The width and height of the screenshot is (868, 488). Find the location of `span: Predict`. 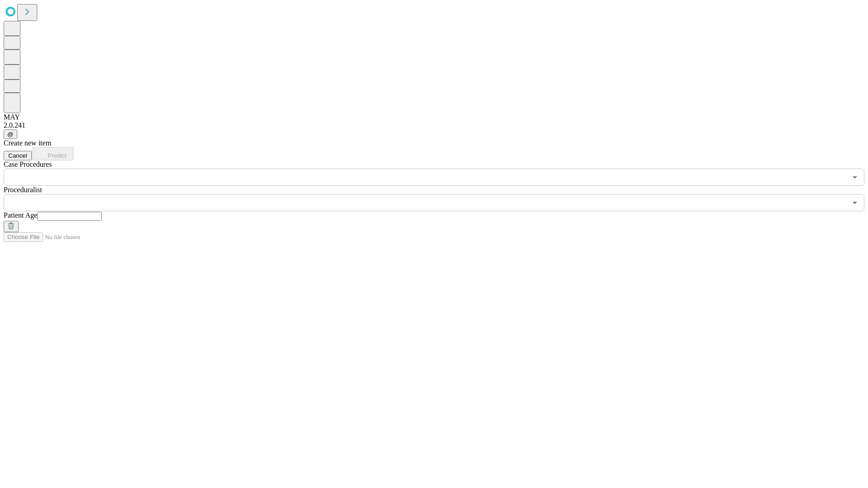

span: Predict is located at coordinates (57, 156).